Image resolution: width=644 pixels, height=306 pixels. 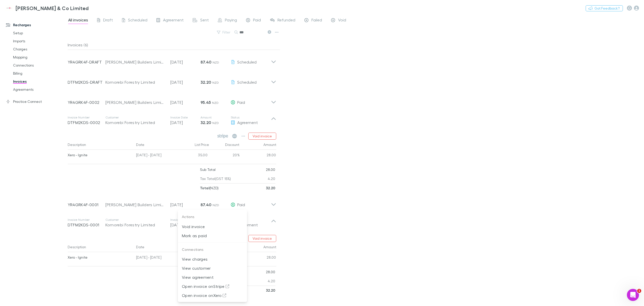 I want to click on a: View customer, so click(x=212, y=267).